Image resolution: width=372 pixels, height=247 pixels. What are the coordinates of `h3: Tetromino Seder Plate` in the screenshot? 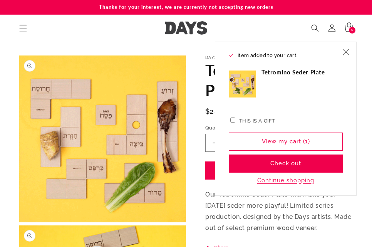 It's located at (293, 72).